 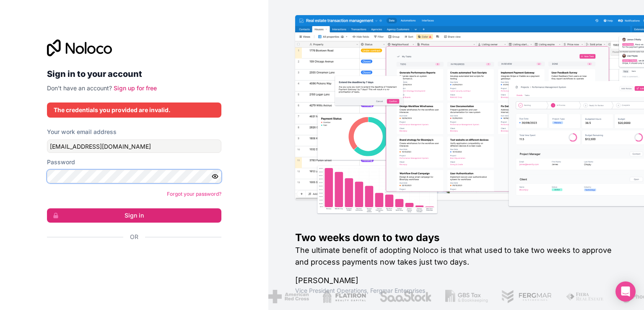 What do you see at coordinates (134, 74) in the screenshot?
I see `h2: Sign in to your account` at bounding box center [134, 74].